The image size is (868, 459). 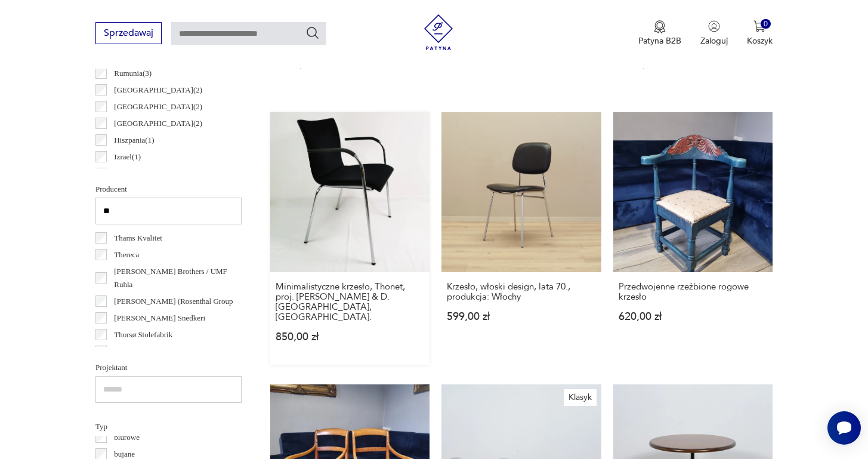 I want to click on a: Przedwojenne rzeźbione rogowe krzesłoPrzedwojenne rzeźbione rogowe krzesło620,00 zł, so click(x=693, y=238).